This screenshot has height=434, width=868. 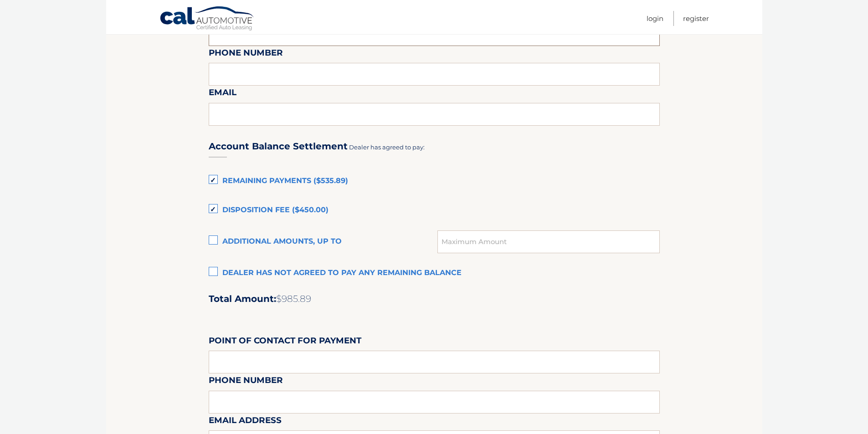 I want to click on a: Login, so click(x=655, y=18).